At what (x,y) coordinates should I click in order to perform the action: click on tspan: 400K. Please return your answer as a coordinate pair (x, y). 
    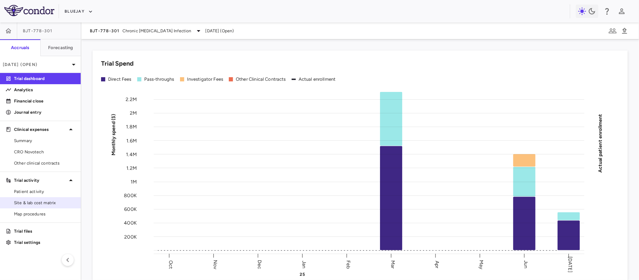
    Looking at the image, I should click on (130, 223).